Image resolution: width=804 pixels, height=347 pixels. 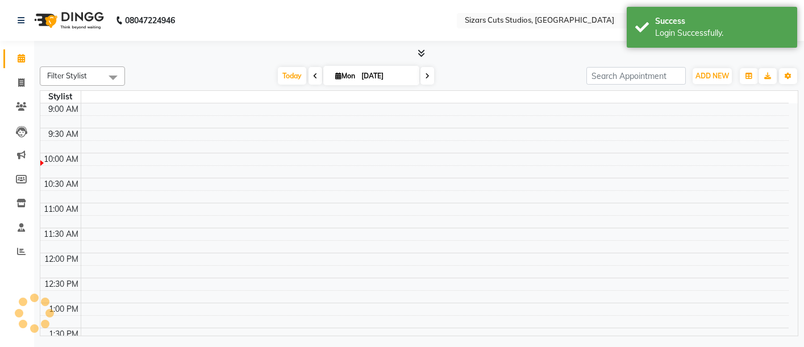 What do you see at coordinates (61, 234) in the screenshot?
I see `div: 11:30 AM` at bounding box center [61, 234].